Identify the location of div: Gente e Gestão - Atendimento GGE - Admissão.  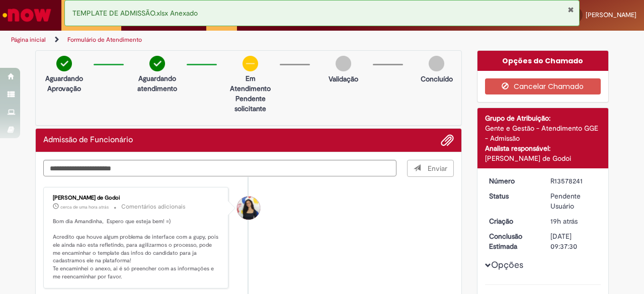
(543, 133).